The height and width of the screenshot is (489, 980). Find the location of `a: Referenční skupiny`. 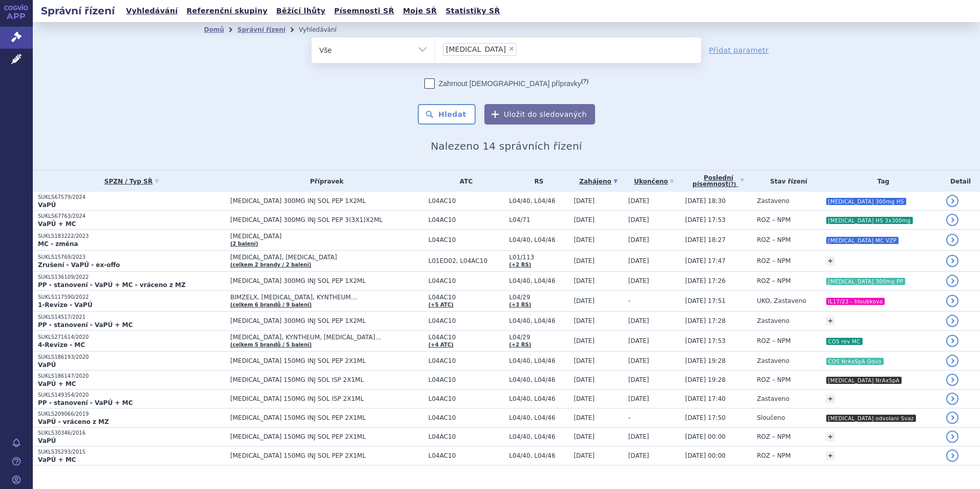

a: Referenční skupiny is located at coordinates (227, 11).